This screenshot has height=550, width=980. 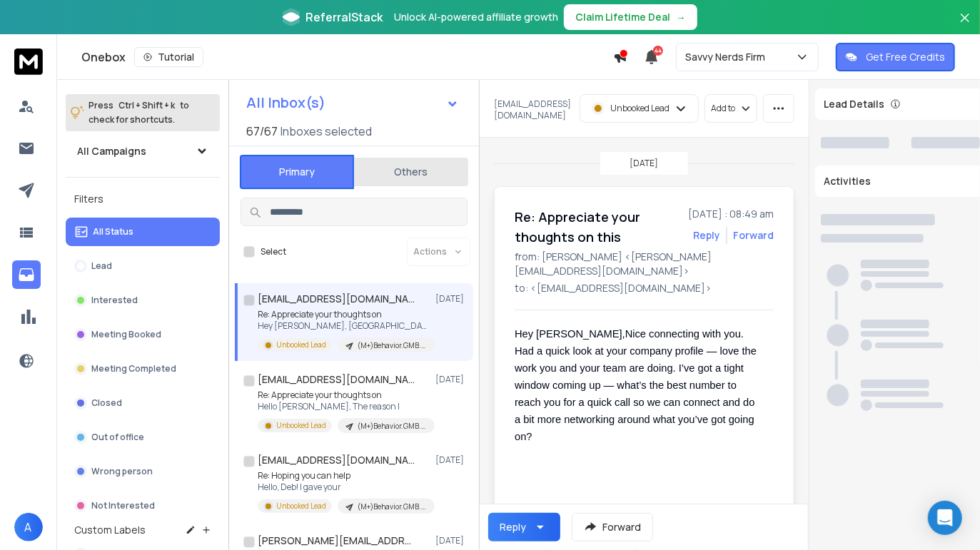 I want to click on p: Savvy Nerds Firm, so click(x=728, y=57).